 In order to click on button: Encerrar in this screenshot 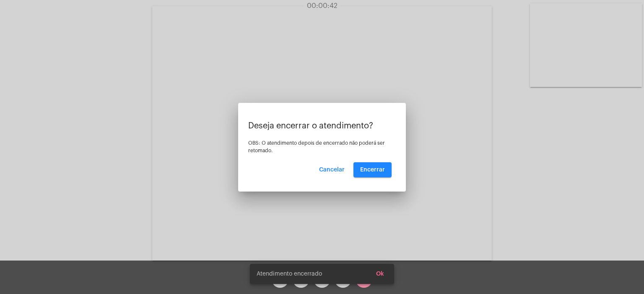, I will do `click(372, 170)`.